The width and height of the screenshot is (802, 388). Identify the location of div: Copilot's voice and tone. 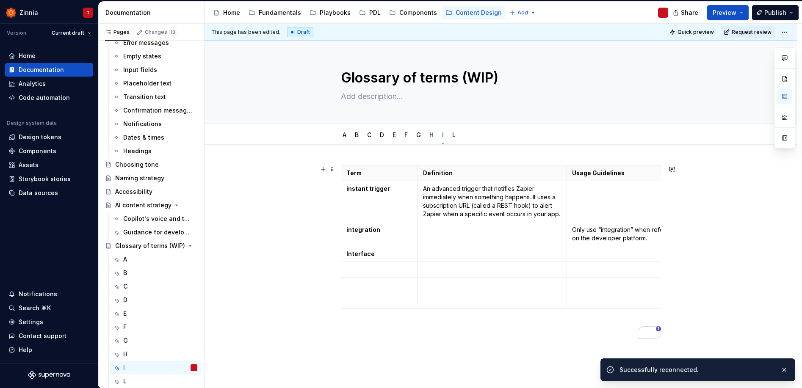
(158, 219).